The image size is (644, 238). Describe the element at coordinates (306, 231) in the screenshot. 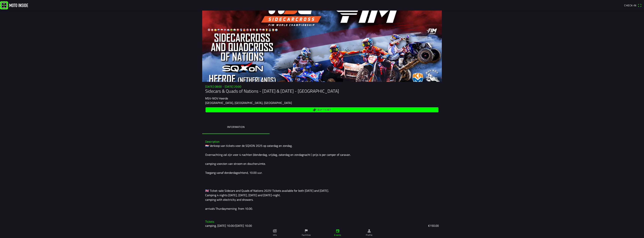

I see `ion-icon: flag` at that location.